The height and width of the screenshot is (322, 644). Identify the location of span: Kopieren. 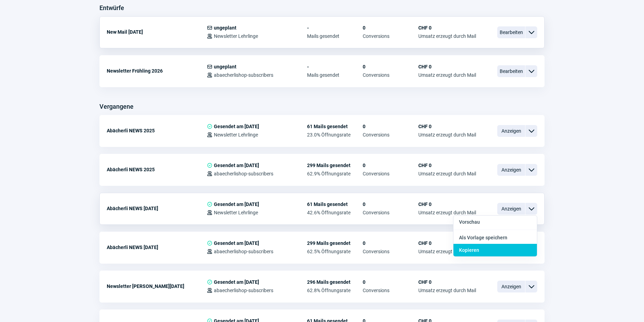
(469, 250).